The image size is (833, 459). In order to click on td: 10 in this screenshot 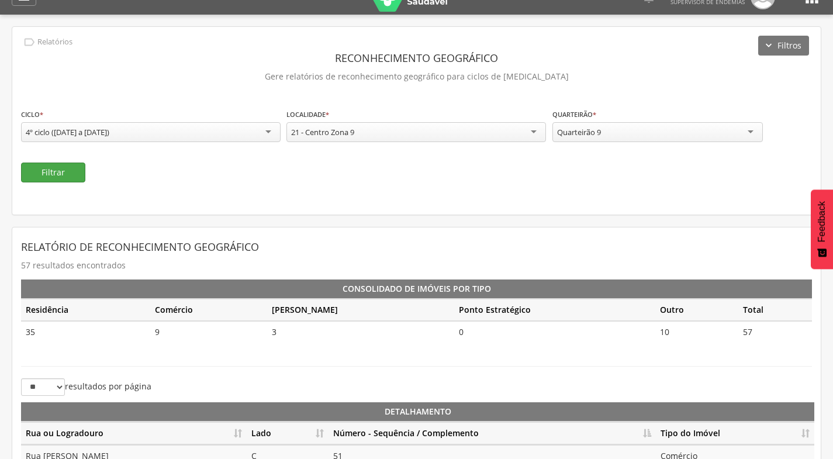, I will do `click(696, 331)`.